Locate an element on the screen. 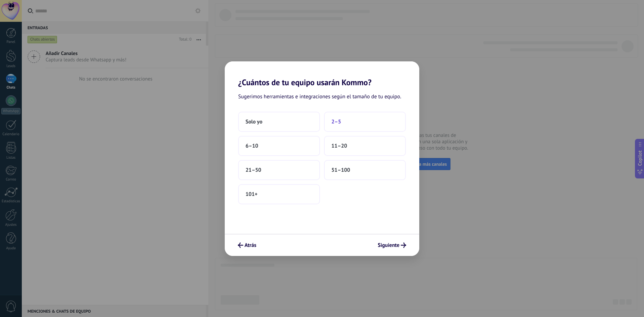 This screenshot has height=317, width=644. h2: ¿Cuántos de tu equipo usarán Kommo? is located at coordinates (322, 74).